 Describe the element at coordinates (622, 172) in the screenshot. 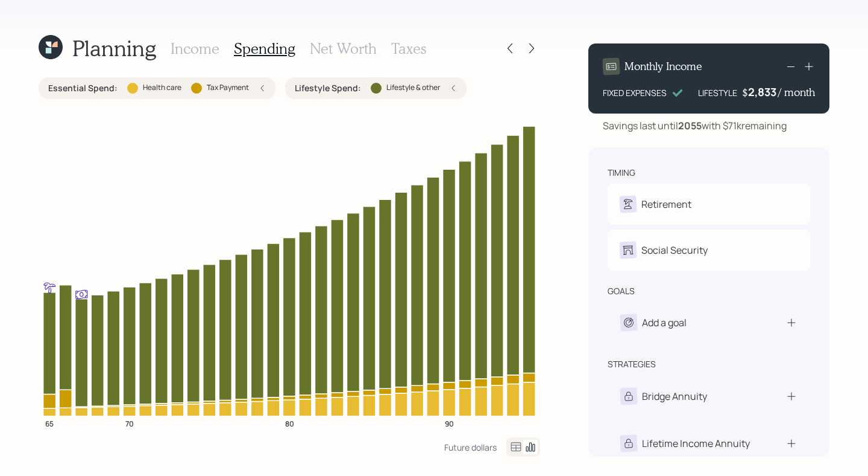

I see `div: timing` at that location.